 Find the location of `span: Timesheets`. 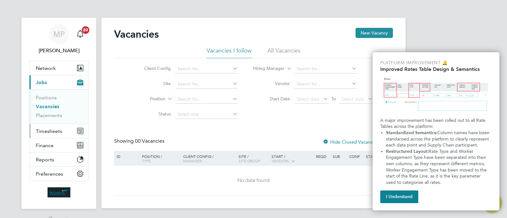

span: Timesheets is located at coordinates (49, 131).